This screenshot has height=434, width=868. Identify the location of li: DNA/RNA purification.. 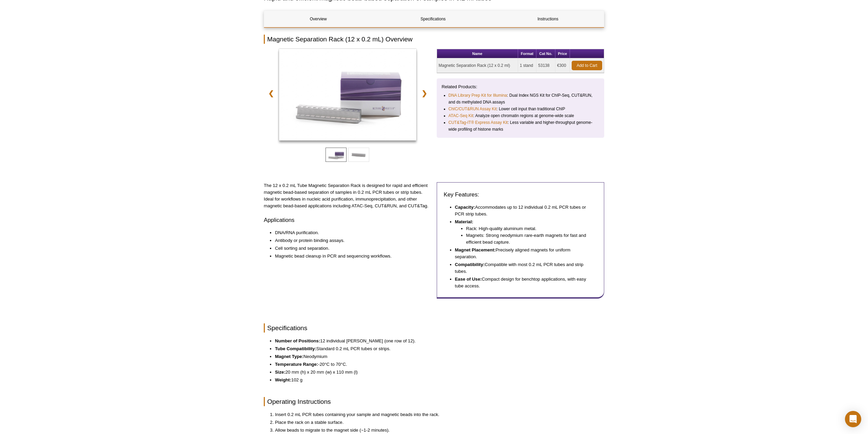
(350, 233).